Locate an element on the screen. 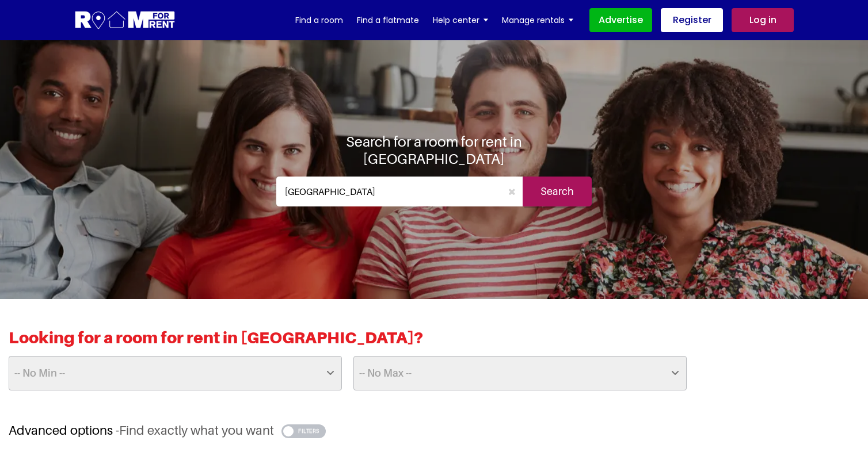 The width and height of the screenshot is (868, 456). a: Advertise is located at coordinates (621, 20).